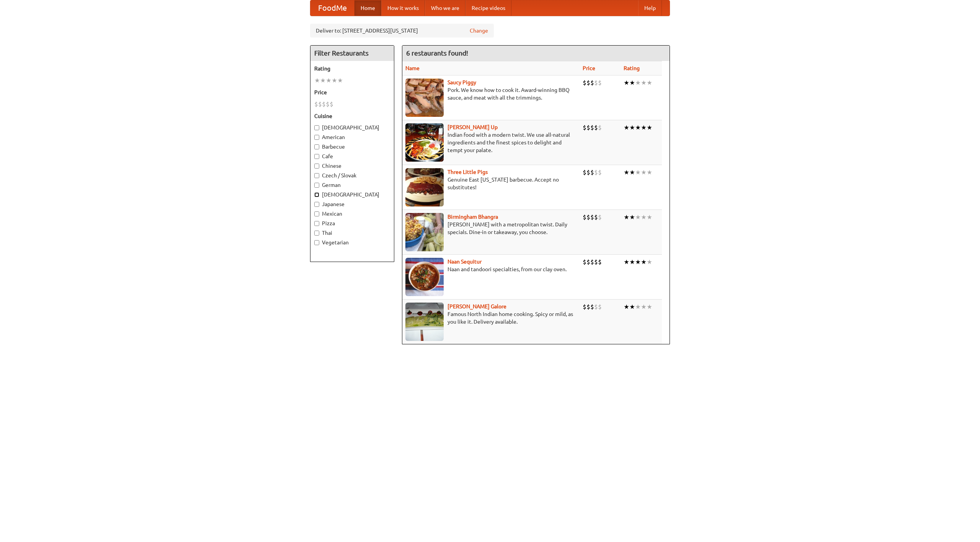  Describe the element at coordinates (490, 94) in the screenshot. I see `p: Pork. We know how to cook it. Award-winning BBQ sauce, and meat with all the trimmings.` at that location.